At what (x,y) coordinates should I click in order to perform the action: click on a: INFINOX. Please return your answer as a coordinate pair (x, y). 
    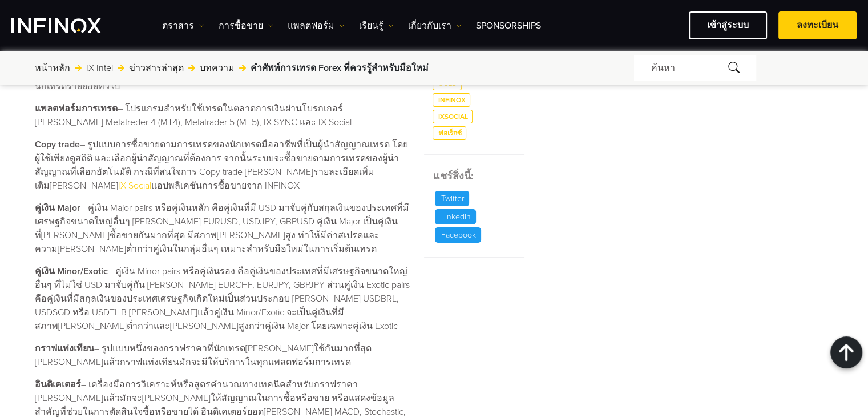
    Looking at the image, I should click on (451, 100).